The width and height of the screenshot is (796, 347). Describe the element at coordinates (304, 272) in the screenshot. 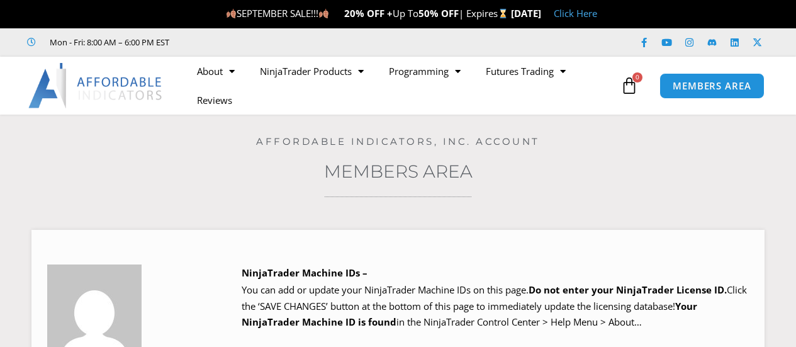

I see `b: NinjaTrader Machine IDs –` at that location.